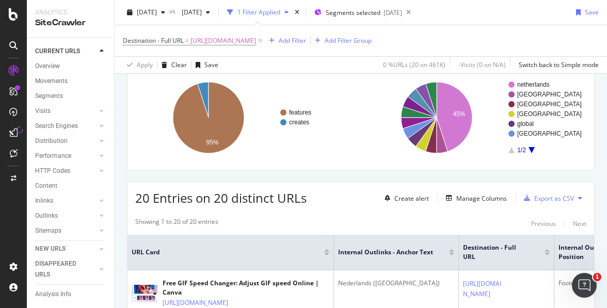 This screenshot has width=607, height=308. Describe the element at coordinates (259, 12) in the screenshot. I see `div: 1 Filter Applied` at that location.